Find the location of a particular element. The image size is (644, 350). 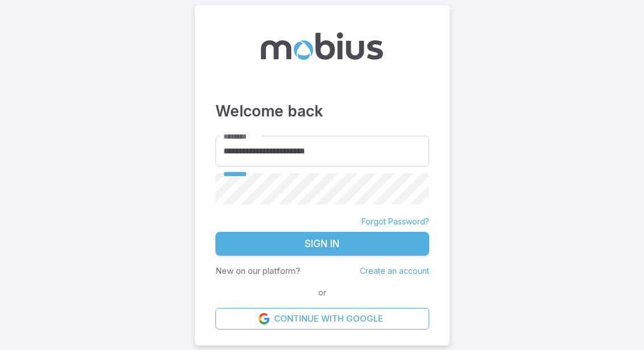

a: Forgot Password? is located at coordinates (395, 221).